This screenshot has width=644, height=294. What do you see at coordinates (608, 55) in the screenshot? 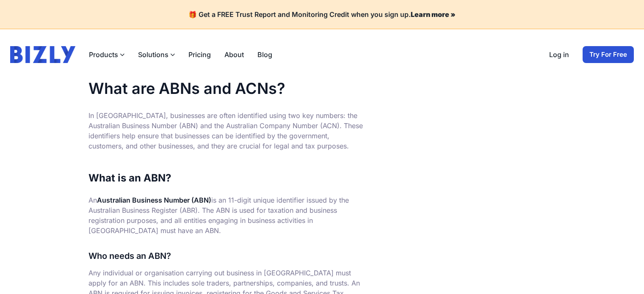
I see `a: Try For Free` at bounding box center [608, 55].